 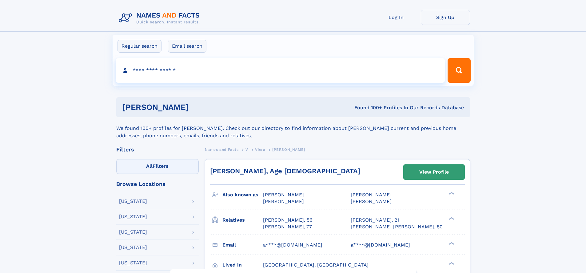 What do you see at coordinates (161, 18) in the screenshot?
I see `img: Logo Names and Facts` at bounding box center [161, 18].